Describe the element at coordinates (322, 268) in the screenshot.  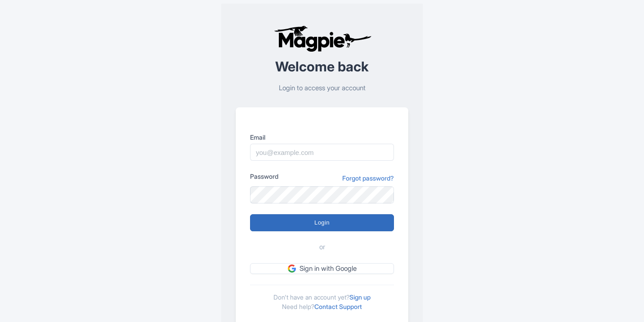
I see `a: Sign in with Google` at that location.